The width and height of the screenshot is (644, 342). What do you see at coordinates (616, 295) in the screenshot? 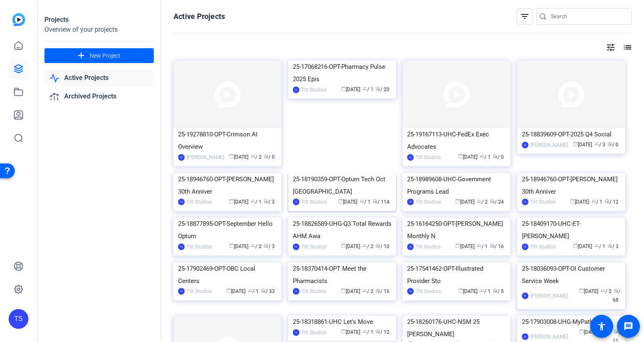
I see `span: / 68` at bounding box center [616, 295].